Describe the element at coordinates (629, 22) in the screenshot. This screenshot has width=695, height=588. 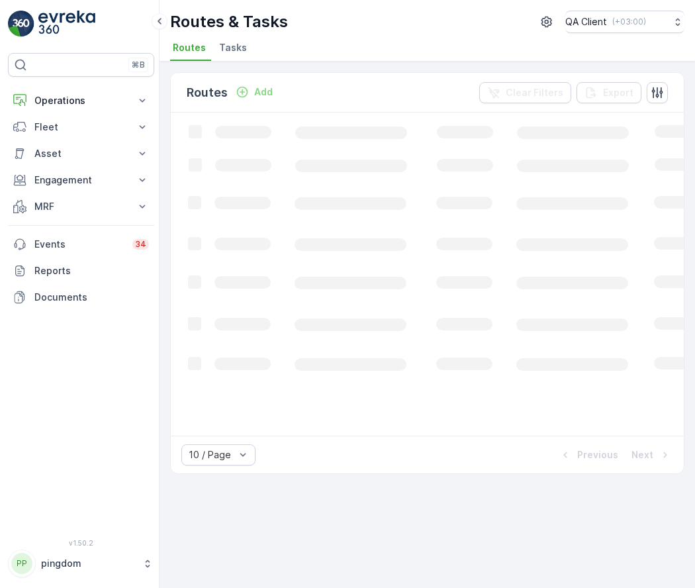
I see `p: ( +03:00 )` at that location.